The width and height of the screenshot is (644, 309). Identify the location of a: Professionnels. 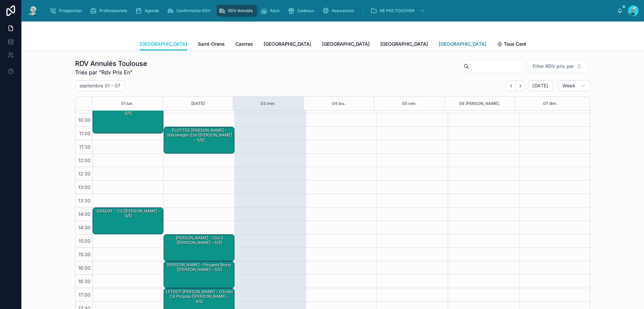
(110, 11).